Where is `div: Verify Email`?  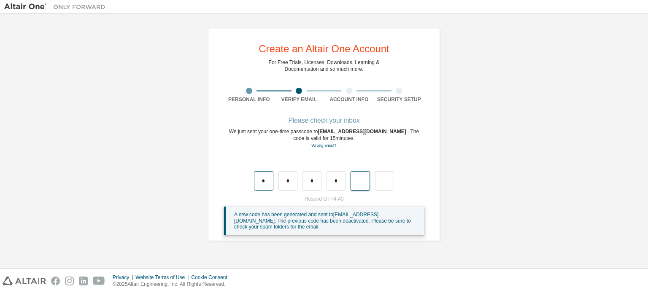 div: Verify Email is located at coordinates (299, 100).